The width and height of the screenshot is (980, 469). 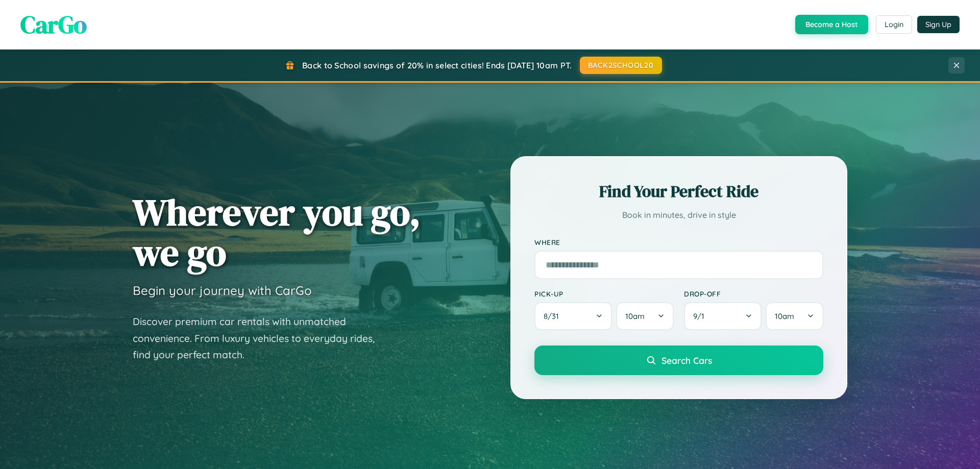 What do you see at coordinates (723, 316) in the screenshot?
I see `button: 9/1` at bounding box center [723, 316].